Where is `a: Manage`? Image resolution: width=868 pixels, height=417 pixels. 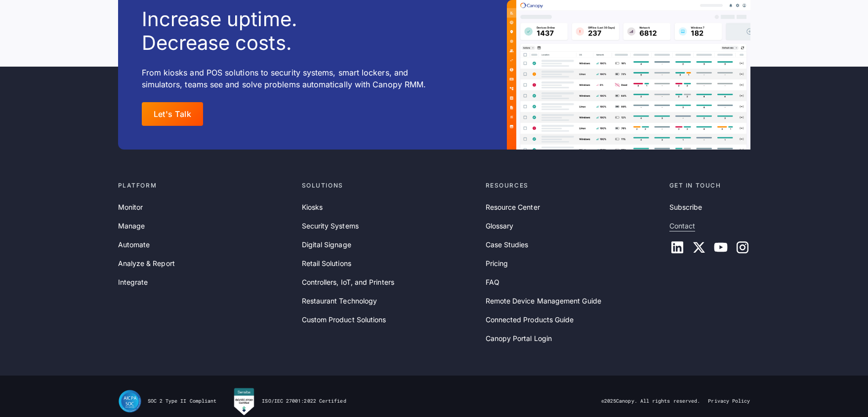 a: Manage is located at coordinates (131, 226).